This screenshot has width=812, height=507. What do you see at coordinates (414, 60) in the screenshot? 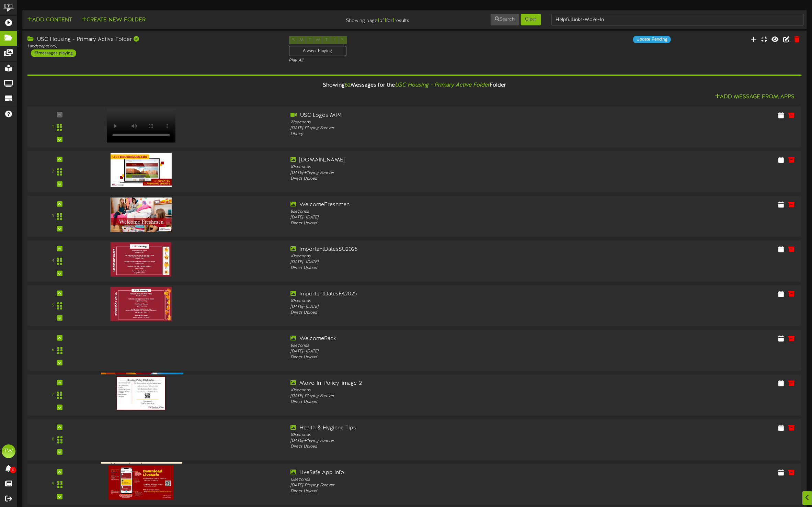
I see `div: Play All` at bounding box center [414, 60].